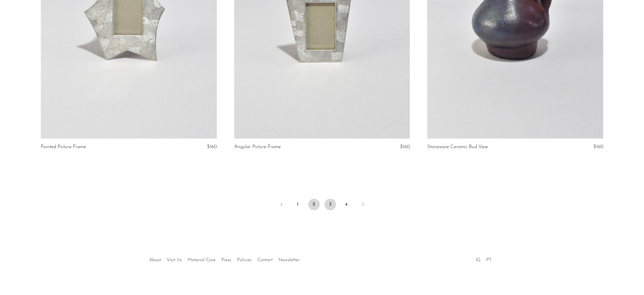  What do you see at coordinates (257, 147) in the screenshot?
I see `a: Angular Picture Frame` at bounding box center [257, 147].